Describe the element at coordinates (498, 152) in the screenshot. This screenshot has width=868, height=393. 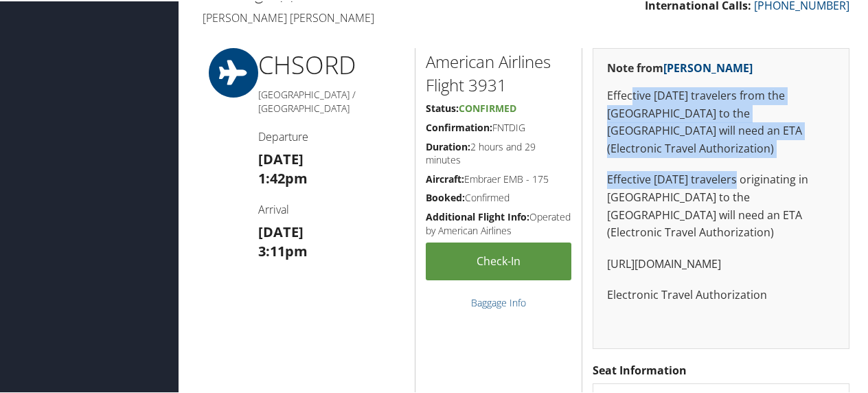
I see `h5: 2 hours and 29 minutes` at that location.